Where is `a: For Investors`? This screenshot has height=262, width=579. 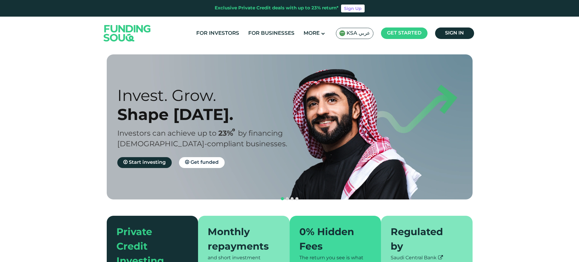 a: For Investors is located at coordinates (218, 33).